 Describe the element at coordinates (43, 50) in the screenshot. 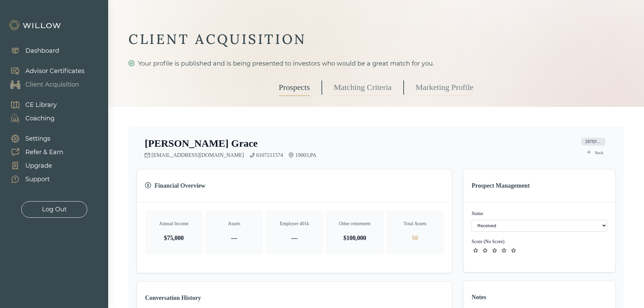

I see `div: Dashboard` at that location.